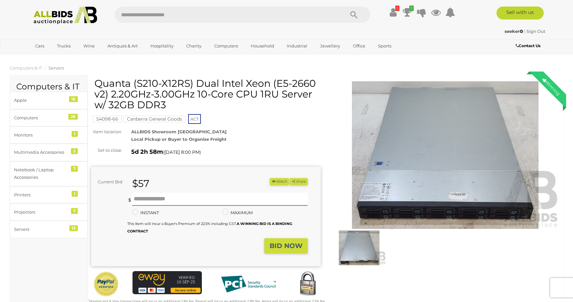 This screenshot has height=302, width=573. I want to click on div: Multimedia Accessories, so click(41, 152).